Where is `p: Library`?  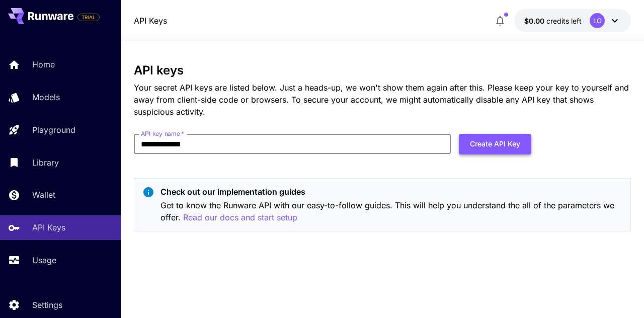 p: Library is located at coordinates (45, 163).